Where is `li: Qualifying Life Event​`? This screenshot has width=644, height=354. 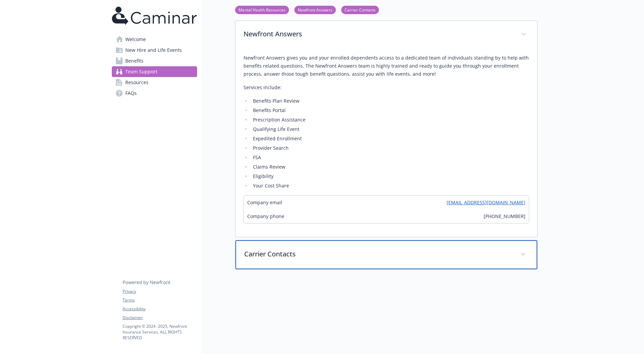 li: Qualifying Life Event​ is located at coordinates (390, 129).